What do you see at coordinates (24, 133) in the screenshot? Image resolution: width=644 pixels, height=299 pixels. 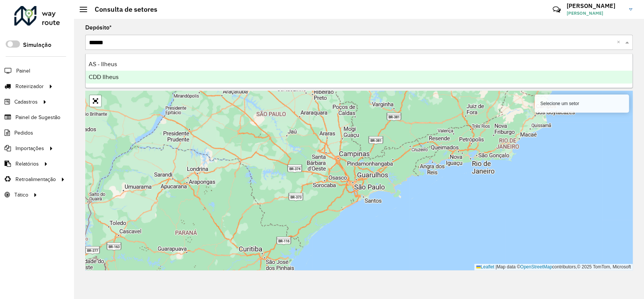 I see `span: Pedidos` at bounding box center [24, 133].